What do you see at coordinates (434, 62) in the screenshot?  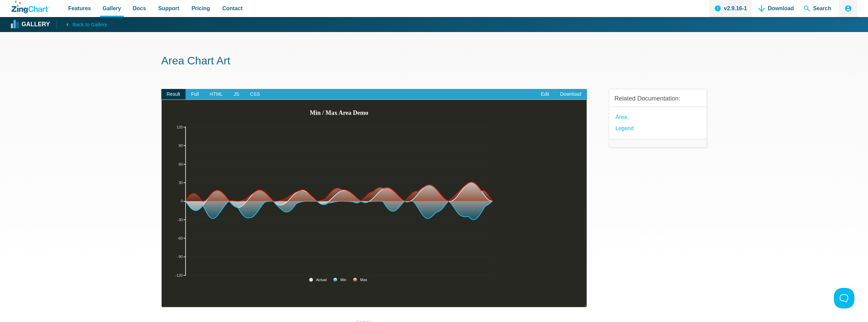 I see `h1: Area Chart Art` at bounding box center [434, 62].